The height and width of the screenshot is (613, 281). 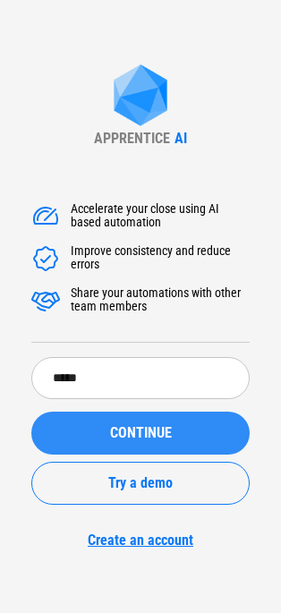 What do you see at coordinates (160, 259) in the screenshot?
I see `div: Improve consistency and reduce errors` at bounding box center [160, 259].